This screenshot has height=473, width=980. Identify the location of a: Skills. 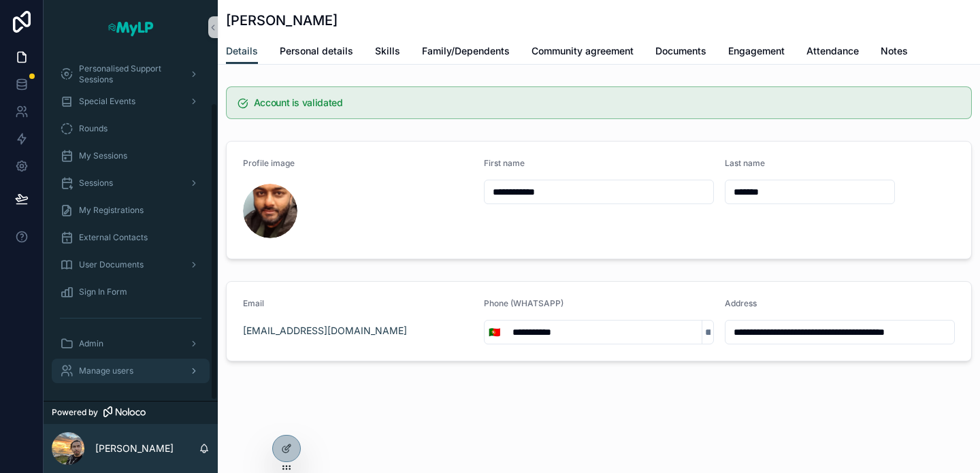
(387, 52).